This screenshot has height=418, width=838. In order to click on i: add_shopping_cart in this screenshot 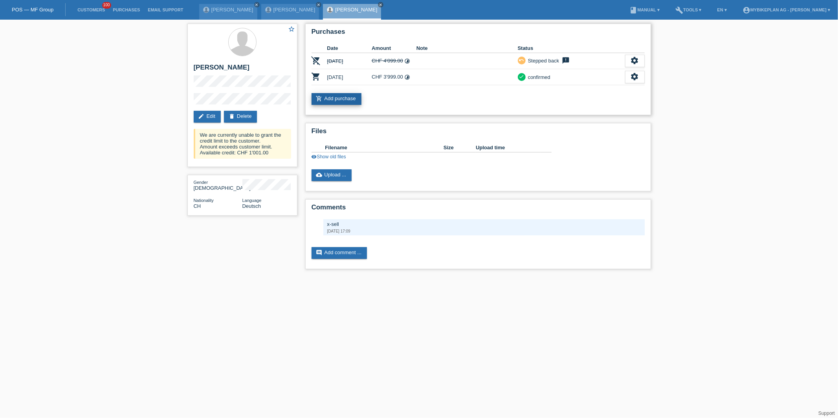, I will do `click(319, 99)`.